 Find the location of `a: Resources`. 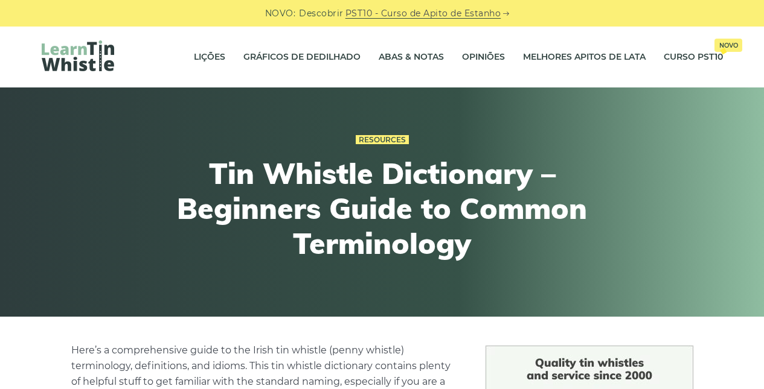

a: Resources is located at coordinates (382, 140).